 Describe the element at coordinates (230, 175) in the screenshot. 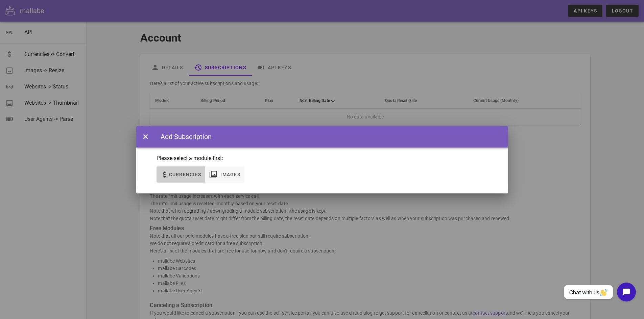

I see `span: Images` at that location.